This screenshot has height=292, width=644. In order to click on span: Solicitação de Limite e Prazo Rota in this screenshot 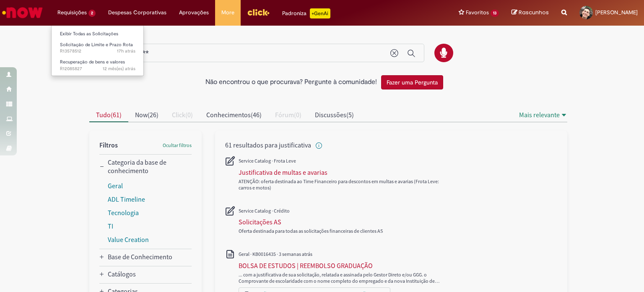, I will do `click(96, 45)`.